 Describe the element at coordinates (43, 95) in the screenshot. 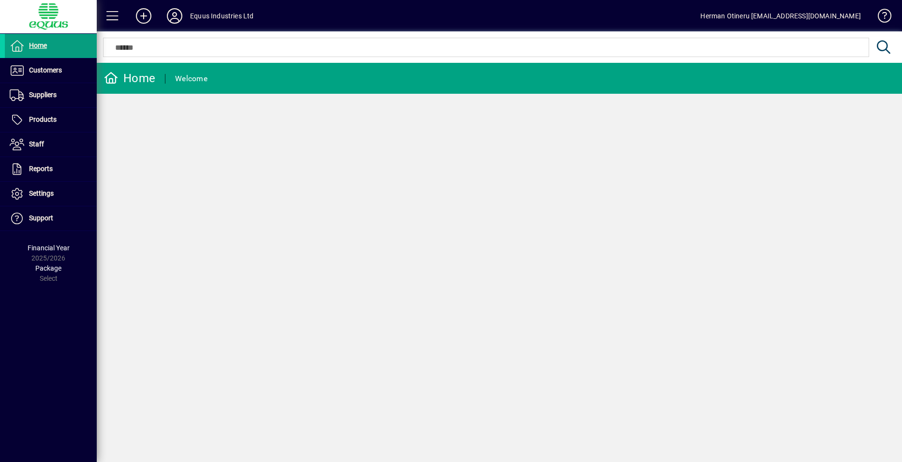

I see `span: Suppliers` at that location.